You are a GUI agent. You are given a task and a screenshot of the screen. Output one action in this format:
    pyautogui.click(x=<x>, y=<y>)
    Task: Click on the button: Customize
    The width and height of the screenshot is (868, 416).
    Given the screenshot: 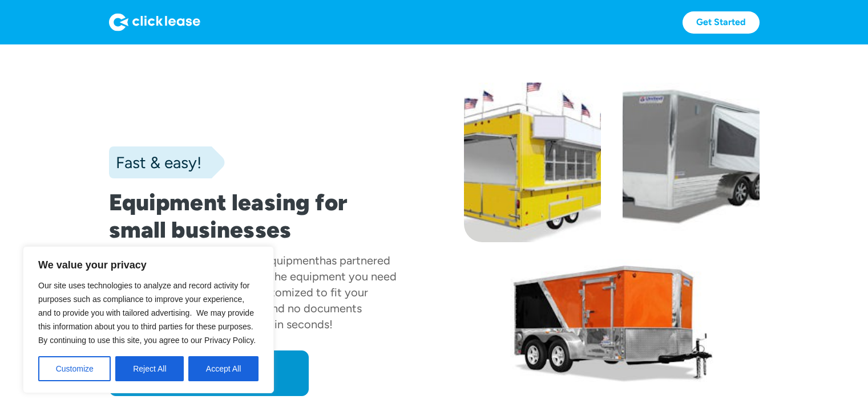 What is the action you would take?
    pyautogui.click(x=75, y=369)
    